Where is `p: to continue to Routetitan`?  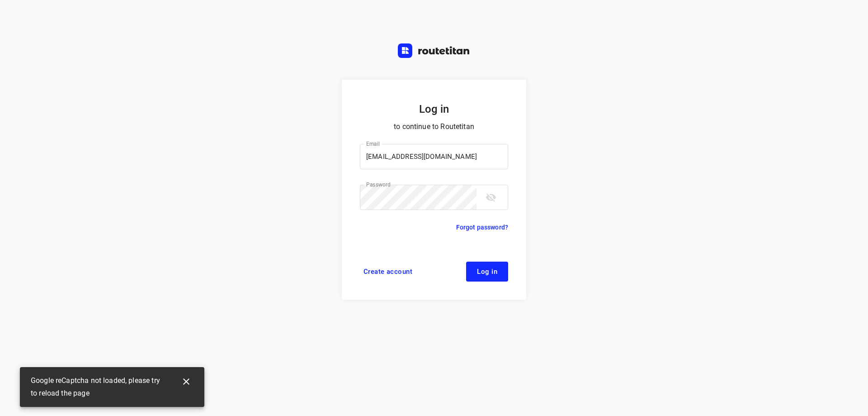
p: to continue to Routetitan is located at coordinates (434, 126).